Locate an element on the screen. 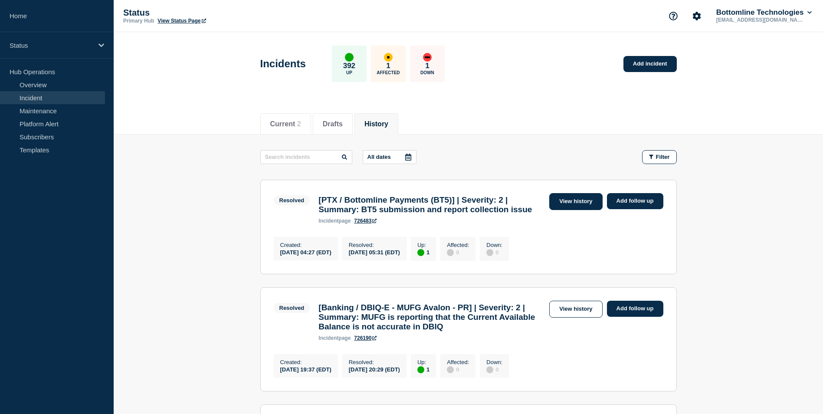  span: Filter is located at coordinates (663, 157).